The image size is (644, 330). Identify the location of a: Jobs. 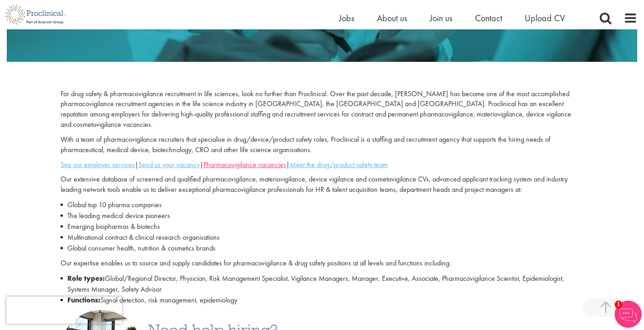
(346, 18).